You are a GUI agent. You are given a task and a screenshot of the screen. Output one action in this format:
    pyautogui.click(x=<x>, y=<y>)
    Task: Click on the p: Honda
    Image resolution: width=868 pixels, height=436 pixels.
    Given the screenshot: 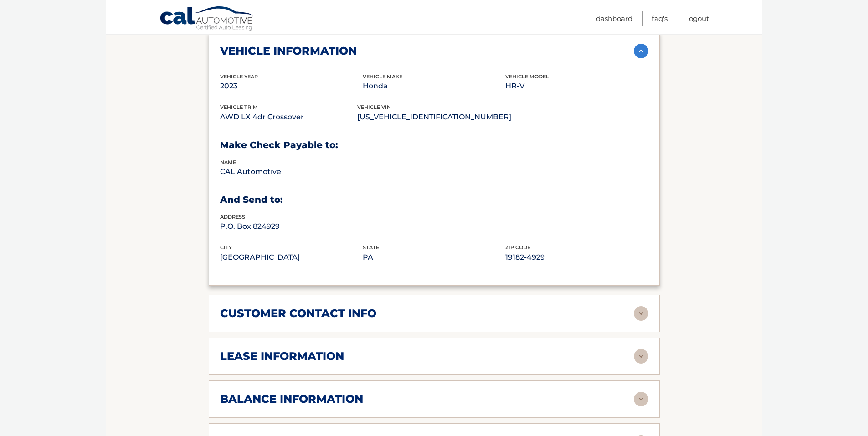 What is the action you would take?
    pyautogui.click(x=434, y=86)
    